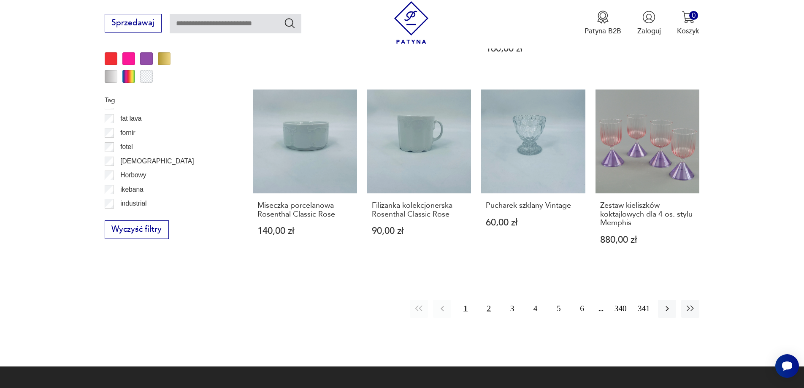 The image size is (804, 388). What do you see at coordinates (643, 308) in the screenshot?
I see `button: 341` at bounding box center [643, 308].